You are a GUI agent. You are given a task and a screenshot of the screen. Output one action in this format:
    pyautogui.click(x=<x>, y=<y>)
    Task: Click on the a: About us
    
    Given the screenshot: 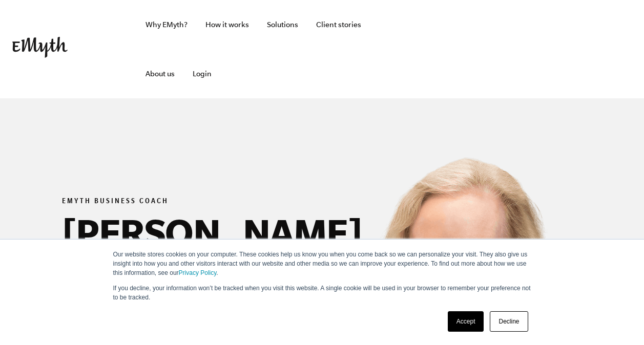 What is the action you would take?
    pyautogui.click(x=160, y=74)
    